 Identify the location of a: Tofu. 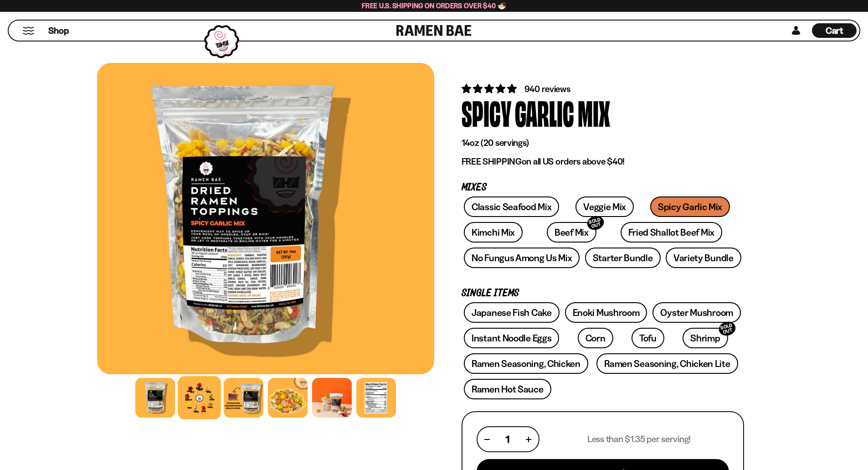
(648, 338).